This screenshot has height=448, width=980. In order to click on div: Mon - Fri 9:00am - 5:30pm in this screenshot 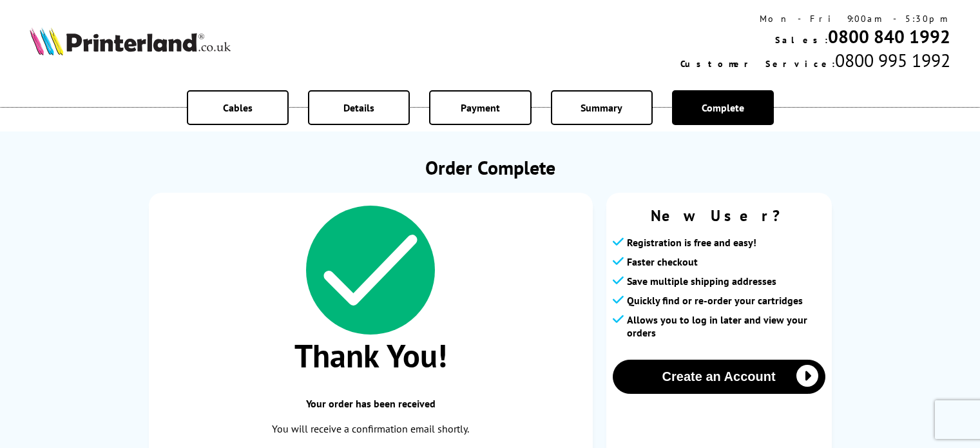, I will do `click(815, 19)`.